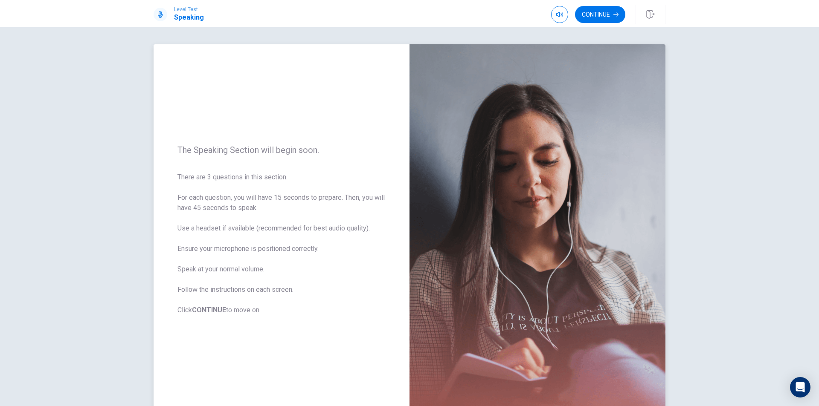 The image size is (819, 406). I want to click on span: The Speaking Section will begin soon., so click(281, 150).